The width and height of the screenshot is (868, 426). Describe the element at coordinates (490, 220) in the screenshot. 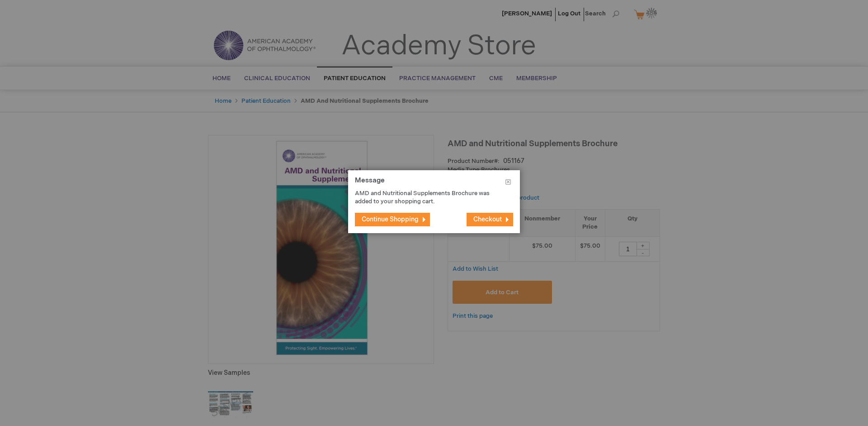

I see `button: Checkout` at that location.